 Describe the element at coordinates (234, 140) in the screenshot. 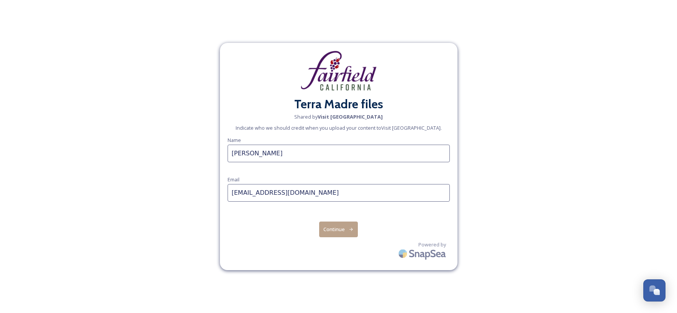

I see `span: Name` at that location.